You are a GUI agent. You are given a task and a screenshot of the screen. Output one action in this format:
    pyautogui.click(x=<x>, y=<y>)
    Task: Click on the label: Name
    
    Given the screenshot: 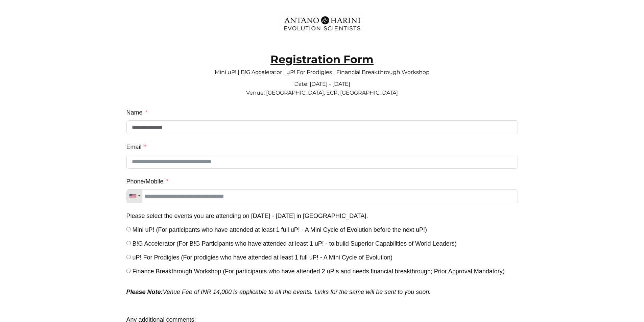 What is the action you would take?
    pyautogui.click(x=137, y=112)
    